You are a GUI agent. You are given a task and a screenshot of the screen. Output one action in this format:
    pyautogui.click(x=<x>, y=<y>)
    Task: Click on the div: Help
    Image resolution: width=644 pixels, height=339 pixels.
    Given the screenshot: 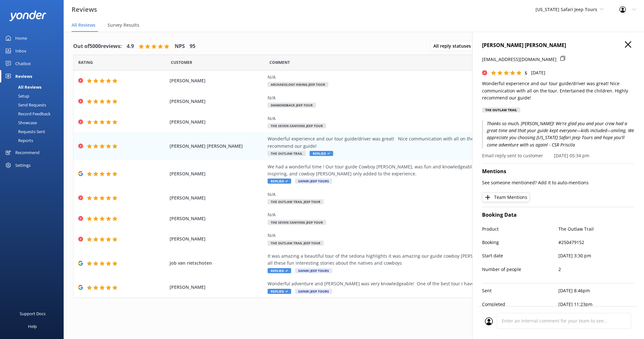 What is the action you would take?
    pyautogui.click(x=33, y=327)
    